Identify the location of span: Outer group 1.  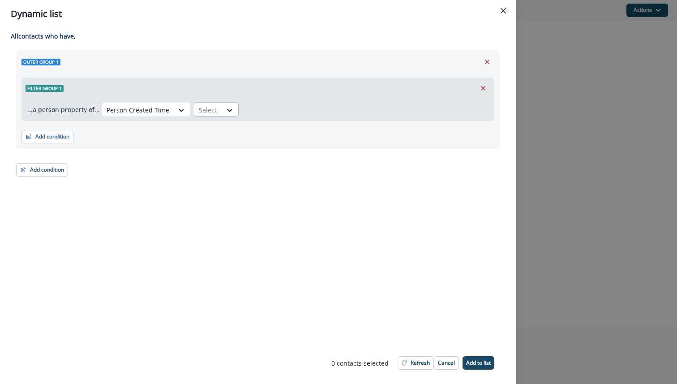
(41, 62).